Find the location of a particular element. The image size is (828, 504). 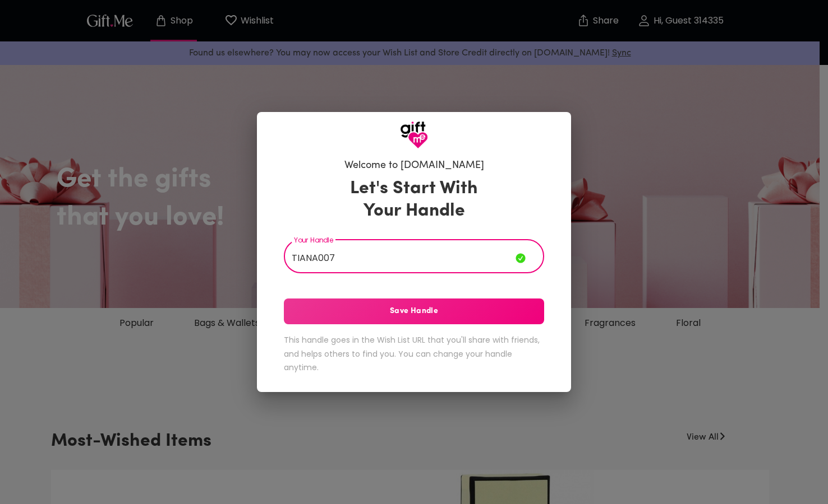

button: Save Handle is located at coordinates (414, 311).